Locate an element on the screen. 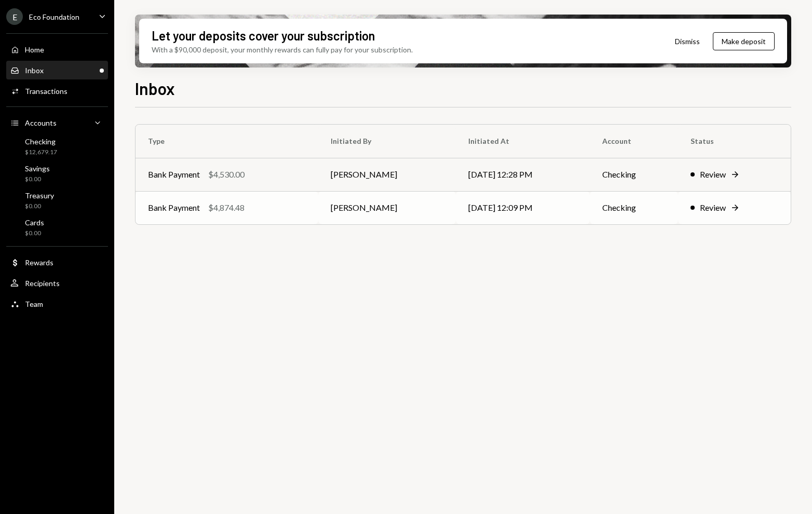 The height and width of the screenshot is (514, 812). a: Savings$0.00 is located at coordinates (57, 173).